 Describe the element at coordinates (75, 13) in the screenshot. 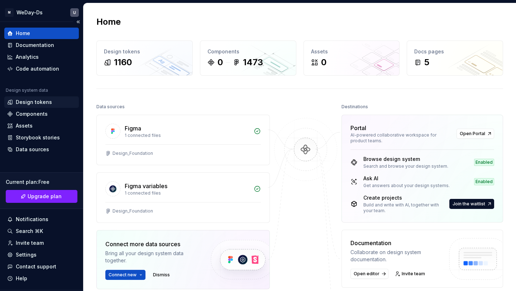

I see `div: U` at that location.